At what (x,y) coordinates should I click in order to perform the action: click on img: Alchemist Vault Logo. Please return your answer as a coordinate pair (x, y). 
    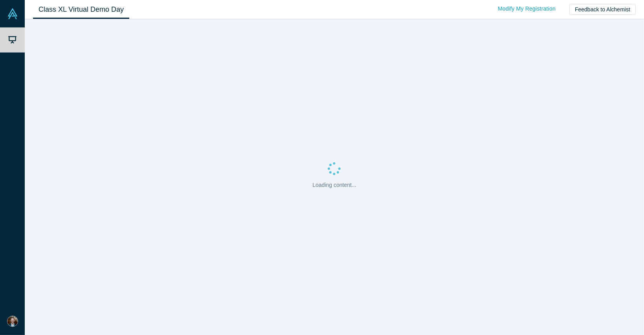
    Looking at the image, I should click on (13, 14).